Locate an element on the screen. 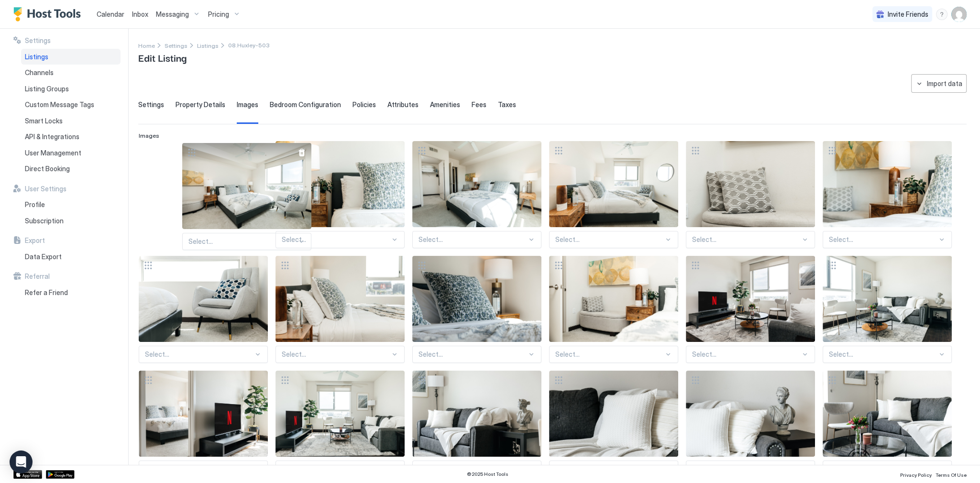 Image resolution: width=980 pixels, height=483 pixels. span: Attributes is located at coordinates (403, 105).